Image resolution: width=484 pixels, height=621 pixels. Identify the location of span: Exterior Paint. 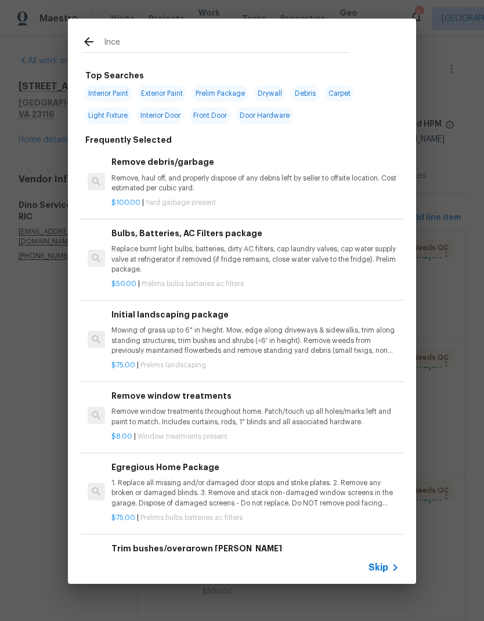
(162, 93).